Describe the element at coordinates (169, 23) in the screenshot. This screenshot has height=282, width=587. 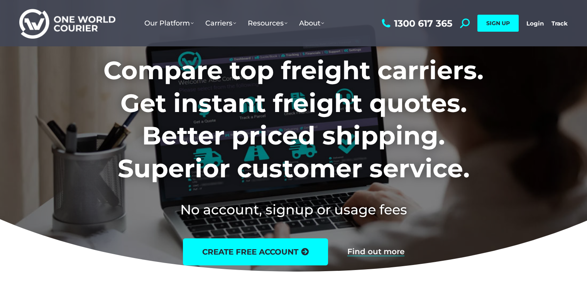
I see `span: Our Platform` at that location.